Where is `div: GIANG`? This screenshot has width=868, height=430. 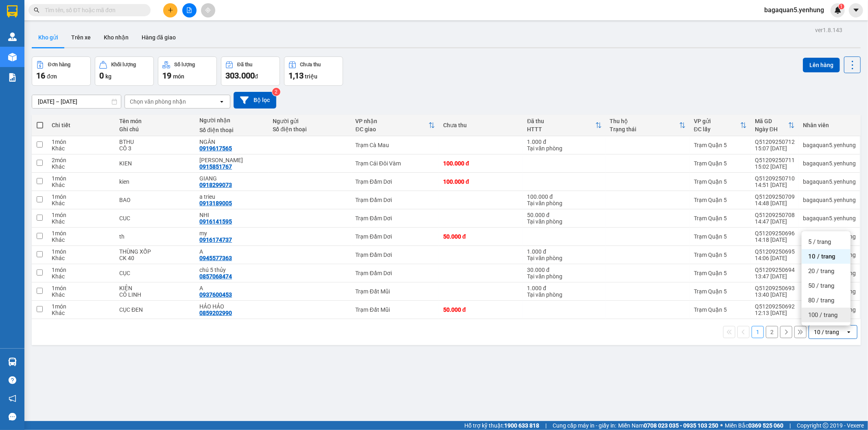 div: GIANG is located at coordinates (232, 178).